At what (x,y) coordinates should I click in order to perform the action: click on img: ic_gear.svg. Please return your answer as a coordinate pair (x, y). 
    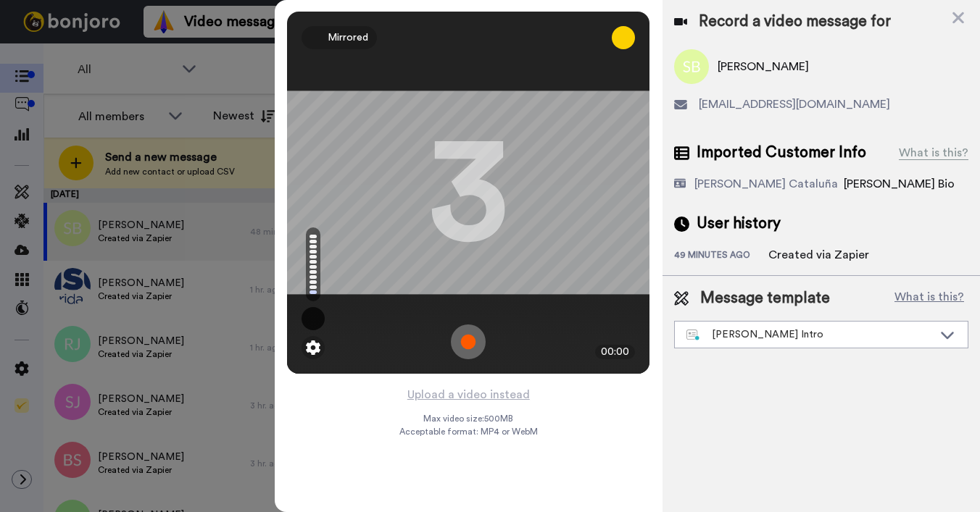
    Looking at the image, I should click on (313, 348).